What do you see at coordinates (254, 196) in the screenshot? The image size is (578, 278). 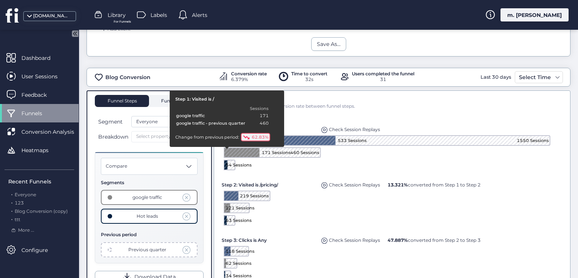 I see `tspan: 219 Sessions` at bounding box center [254, 196].